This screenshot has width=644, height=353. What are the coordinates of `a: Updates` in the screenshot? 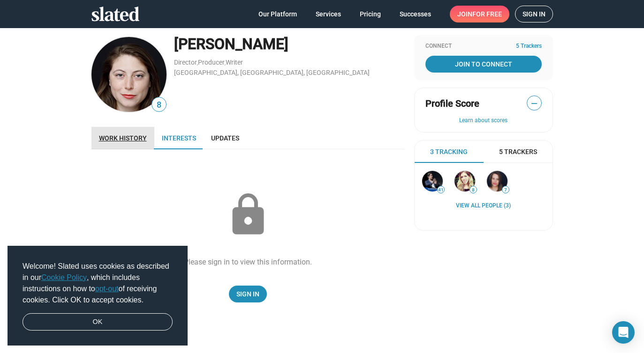 It's located at (225, 138).